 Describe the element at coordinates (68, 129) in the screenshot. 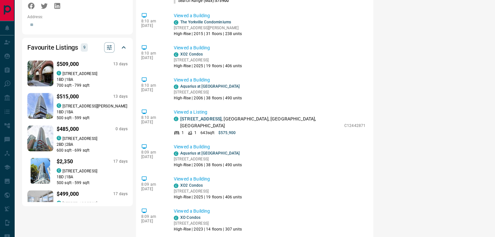

I see `p: $485,000` at that location.